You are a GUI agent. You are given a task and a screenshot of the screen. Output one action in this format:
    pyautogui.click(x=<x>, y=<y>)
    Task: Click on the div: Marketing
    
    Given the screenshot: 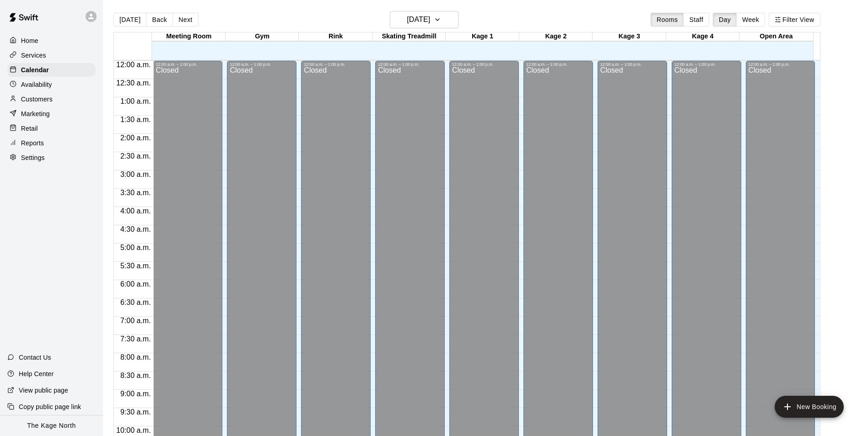 What is the action you would take?
    pyautogui.click(x=51, y=114)
    